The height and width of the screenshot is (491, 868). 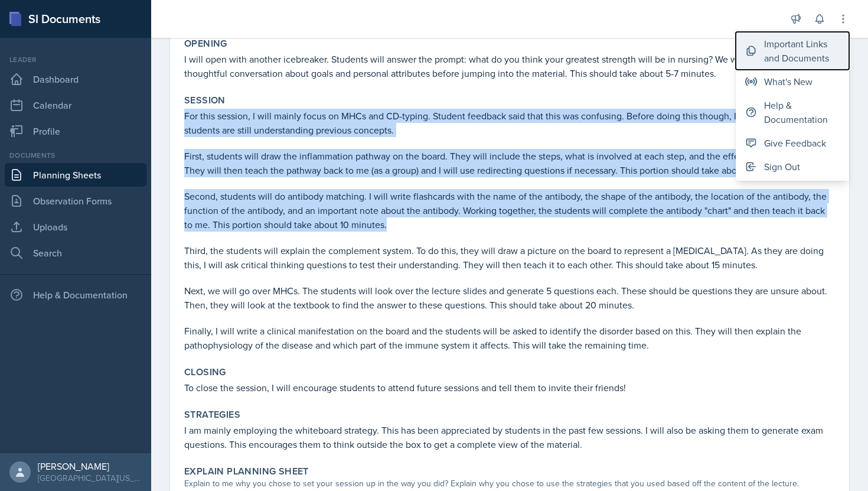 What do you see at coordinates (510, 338) in the screenshot?
I see `p: Finally, I will write a clinical manifestation on the board and the students will be asked to ide...` at bounding box center [510, 338].